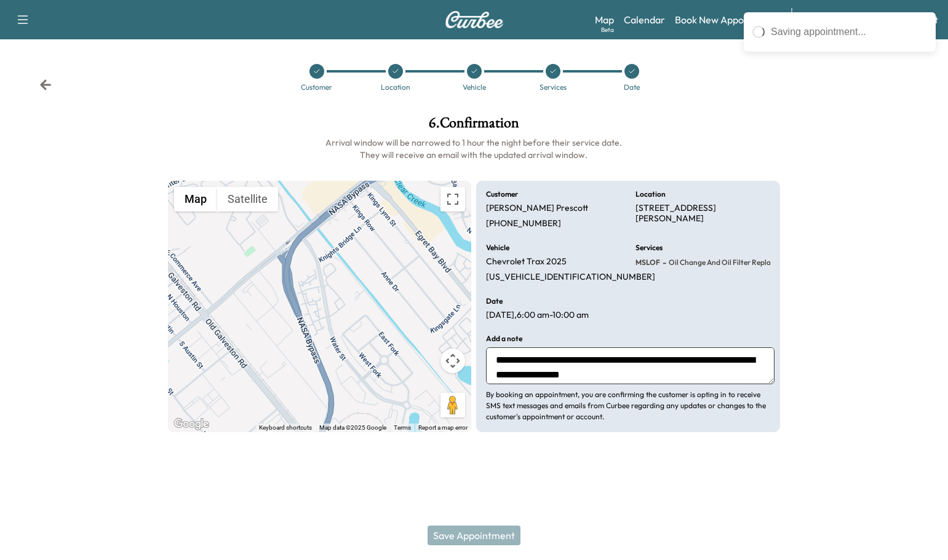 Image resolution: width=948 pixels, height=560 pixels. I want to click on img: Curbee Logo, so click(474, 20).